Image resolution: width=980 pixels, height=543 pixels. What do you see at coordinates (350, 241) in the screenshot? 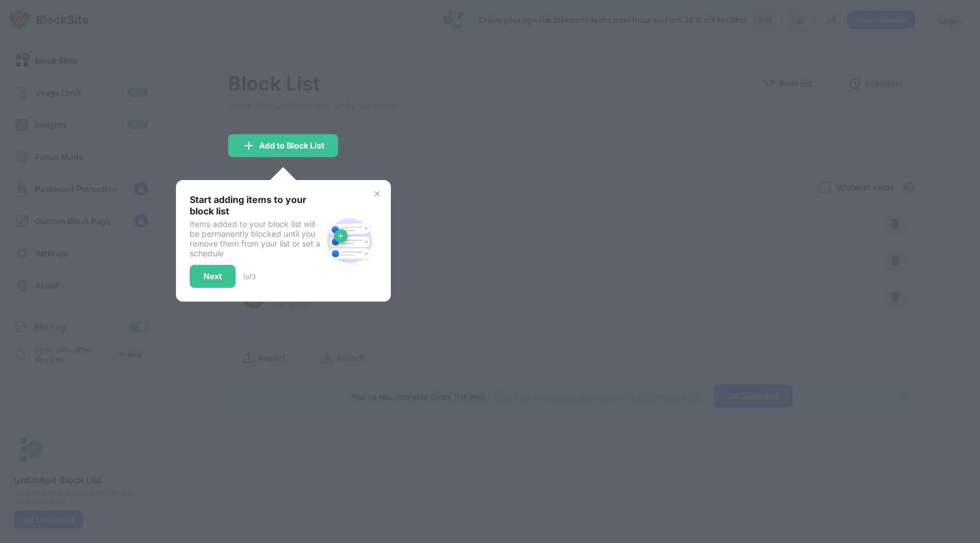
I see `img: block-site.svg` at bounding box center [350, 241].